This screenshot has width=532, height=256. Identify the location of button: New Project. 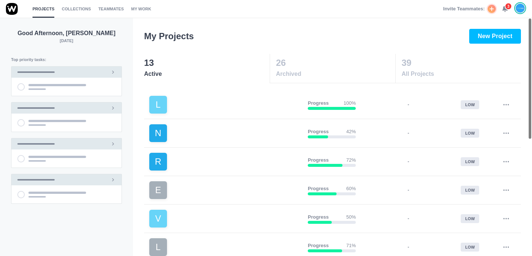
(495, 36).